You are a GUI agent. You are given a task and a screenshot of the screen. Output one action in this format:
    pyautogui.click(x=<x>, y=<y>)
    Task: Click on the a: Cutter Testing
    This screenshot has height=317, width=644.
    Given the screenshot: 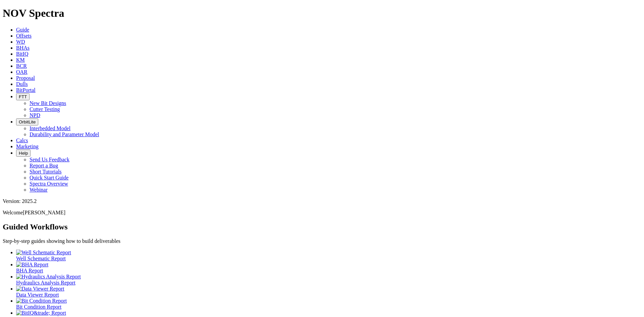 What is the action you would take?
    pyautogui.click(x=45, y=109)
    